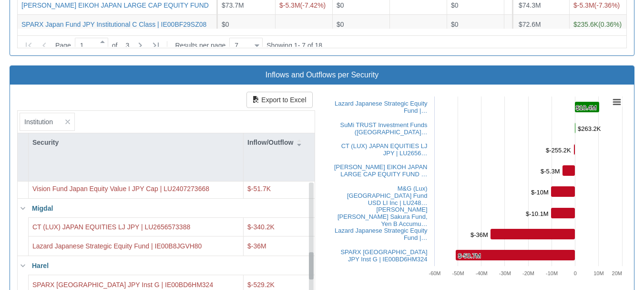 Image resolution: width=644 pixels, height=290 pixels. What do you see at coordinates (558, 150) in the screenshot?
I see `tspan: $-255.2K` at bounding box center [558, 150].